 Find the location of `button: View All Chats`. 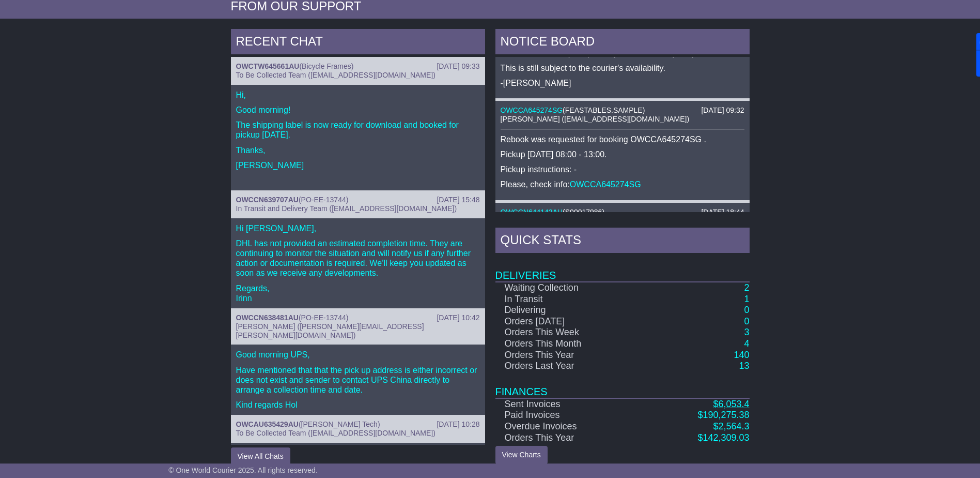

button: View All Chats is located at coordinates (261, 456).